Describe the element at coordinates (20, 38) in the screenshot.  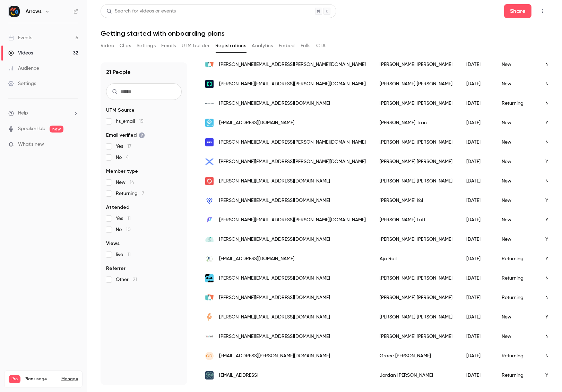
I see `div: Events` at that location.